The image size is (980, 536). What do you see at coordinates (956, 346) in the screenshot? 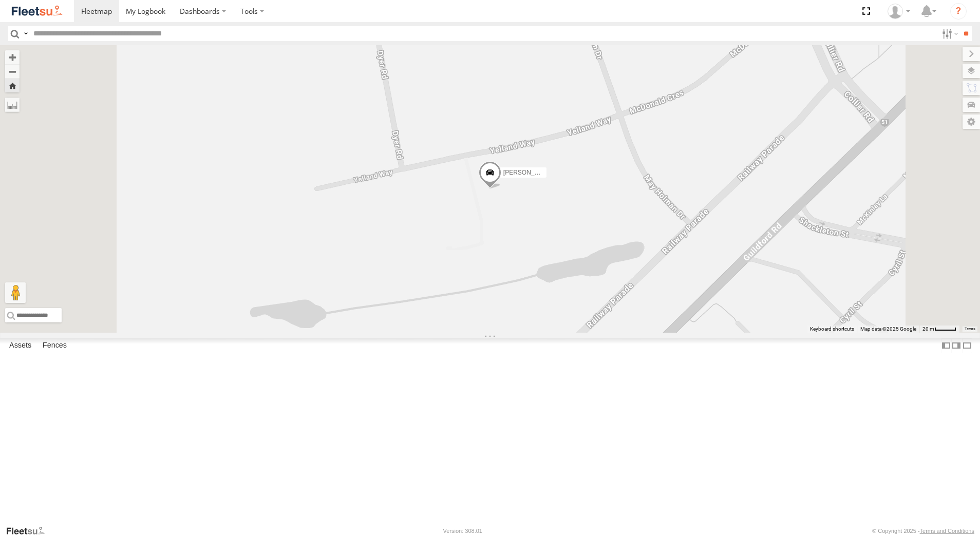
I see `label: Dock Summary Table to the Right` at bounding box center [956, 346].